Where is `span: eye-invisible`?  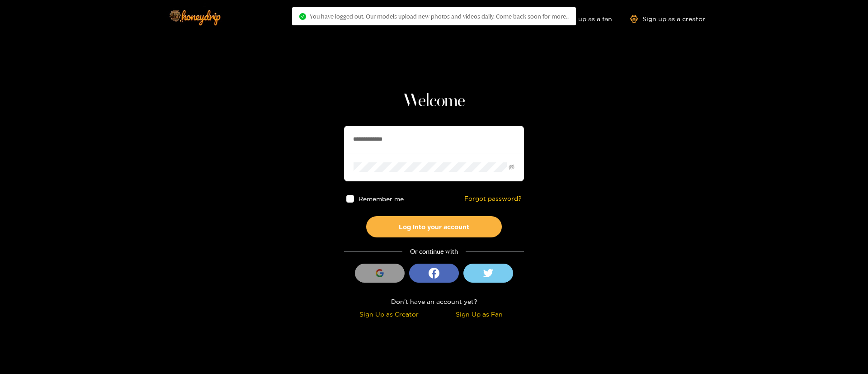 span: eye-invisible is located at coordinates (511, 167).